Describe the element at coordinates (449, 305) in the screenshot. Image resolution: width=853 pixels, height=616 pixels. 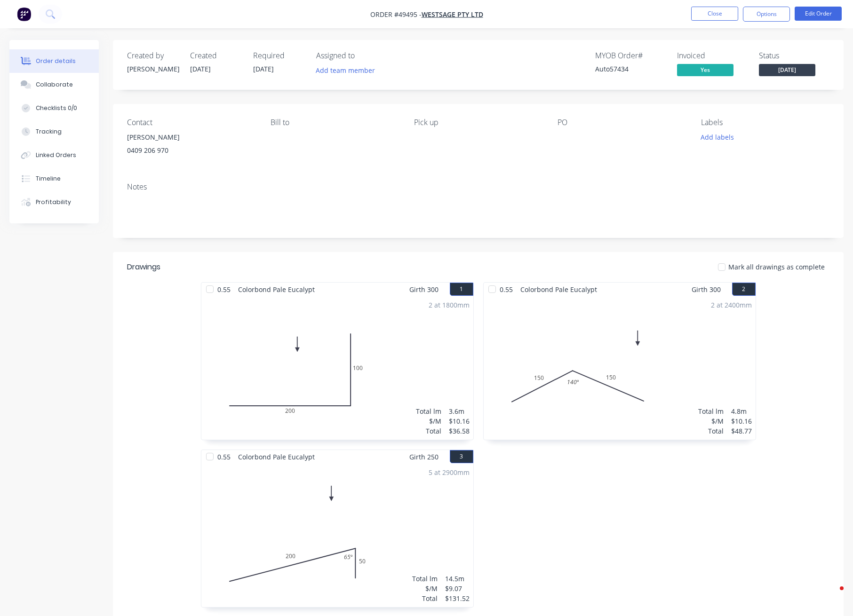
I see `div: 2 at 1800mm` at that location.